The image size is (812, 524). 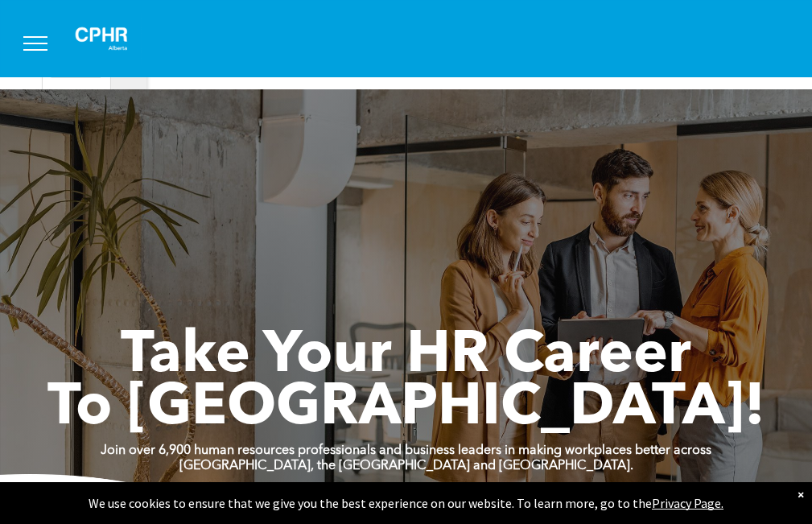 What do you see at coordinates (406, 357) in the screenshot?
I see `span: Take Your HR Career` at bounding box center [406, 357].